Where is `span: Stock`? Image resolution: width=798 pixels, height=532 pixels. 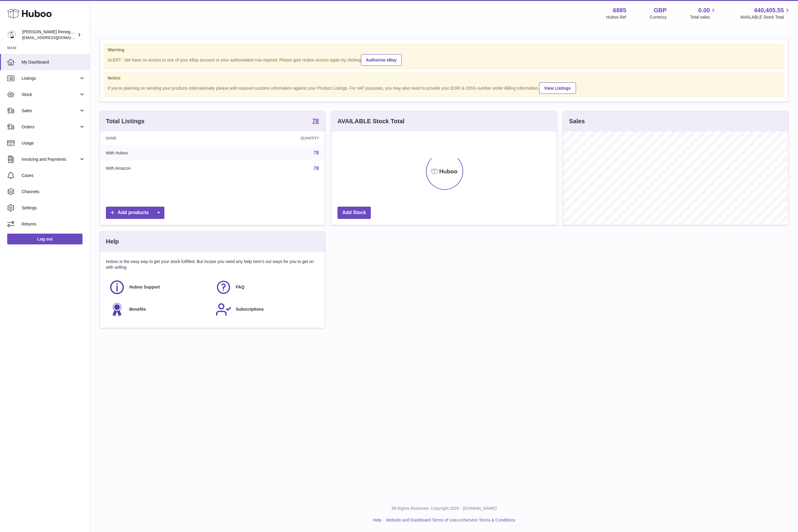
span: Stock is located at coordinates (50, 95).